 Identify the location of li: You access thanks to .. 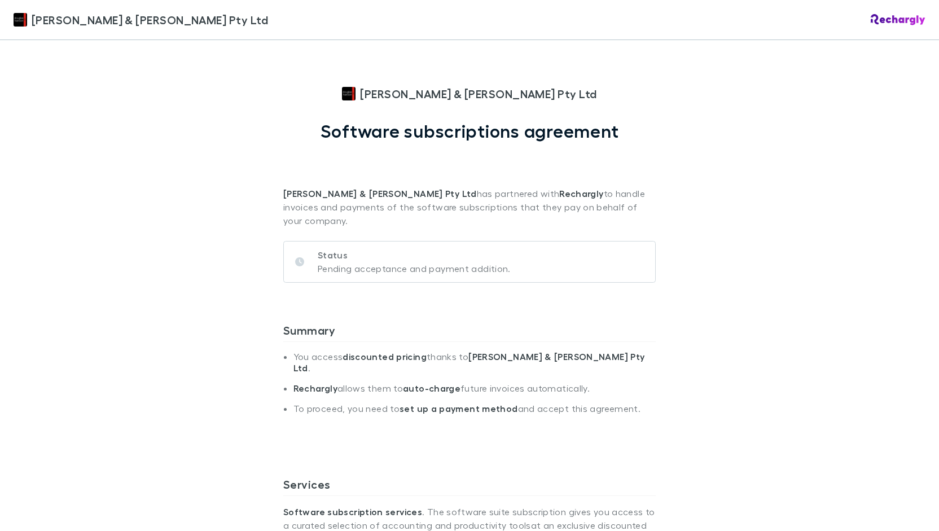
(474, 367).